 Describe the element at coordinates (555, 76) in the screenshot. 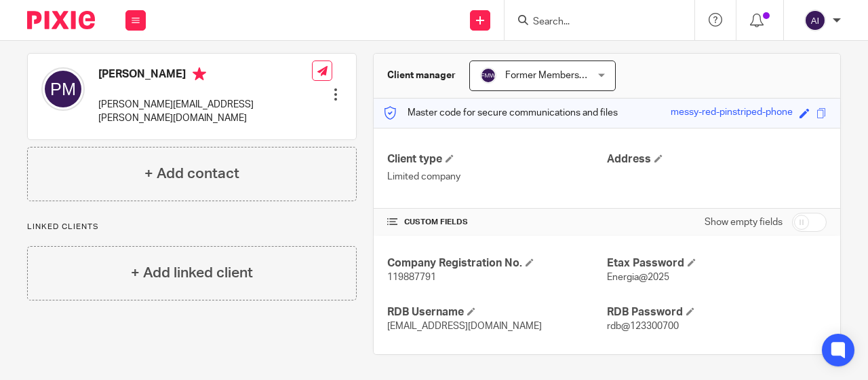

I see `span: Former Members' Work` at that location.